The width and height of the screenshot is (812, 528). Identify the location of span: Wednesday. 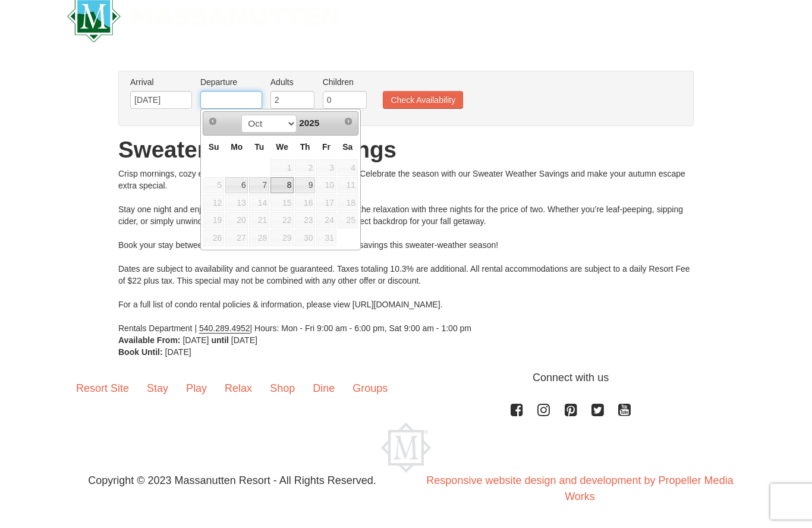
(282, 147).